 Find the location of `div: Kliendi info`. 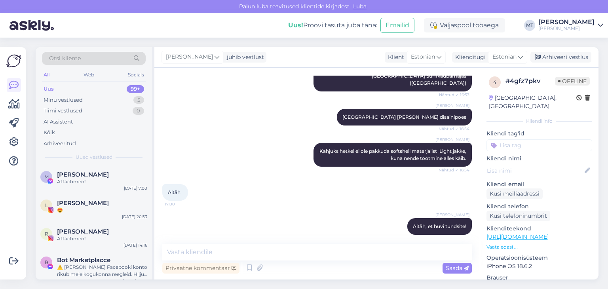

div: Kliendi info is located at coordinates (539, 121).